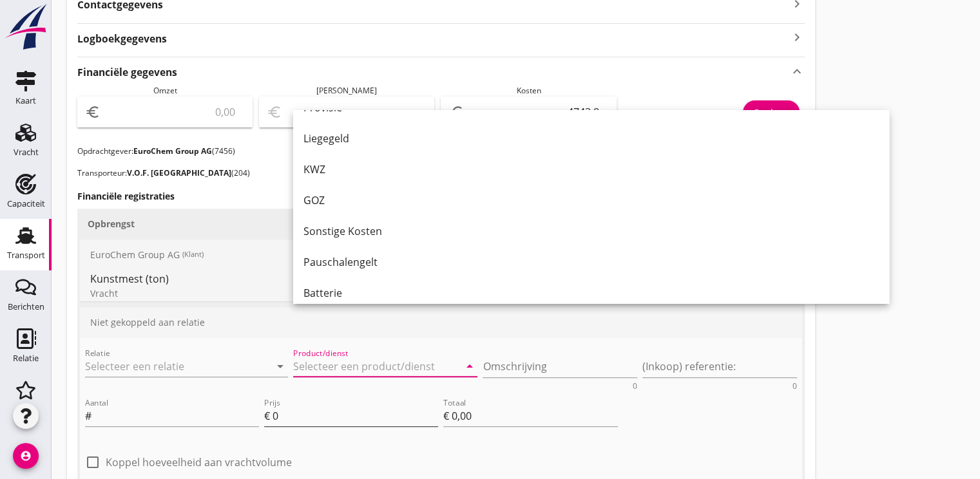  Describe the element at coordinates (720, 367) in the screenshot. I see `textarea: (Inkoop) referentie:` at that location.